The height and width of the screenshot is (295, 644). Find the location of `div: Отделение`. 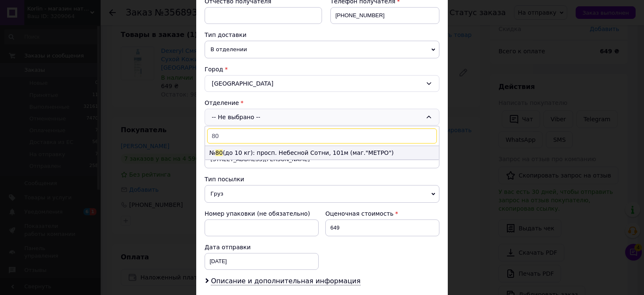

div: Отделение is located at coordinates (322, 103).